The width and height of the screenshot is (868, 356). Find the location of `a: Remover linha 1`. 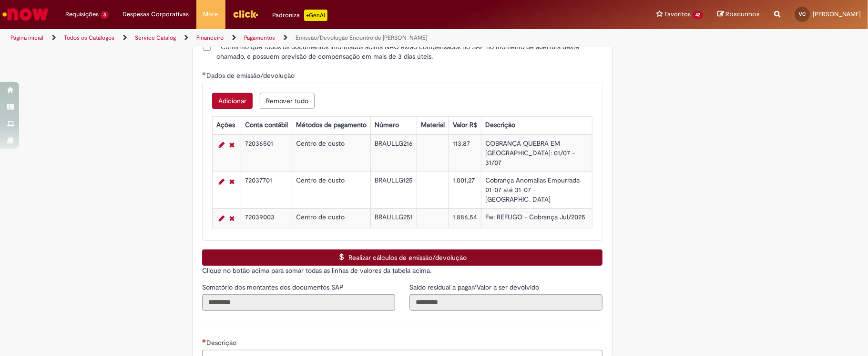

a: Remover linha 1 is located at coordinates (232, 144).